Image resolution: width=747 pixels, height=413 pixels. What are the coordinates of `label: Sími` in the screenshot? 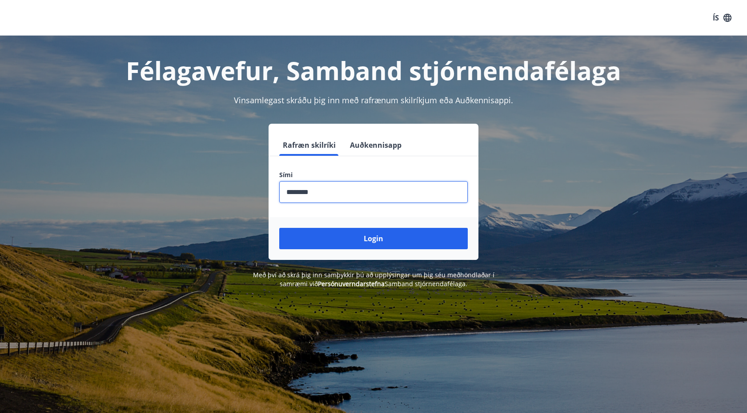 It's located at (373, 175).